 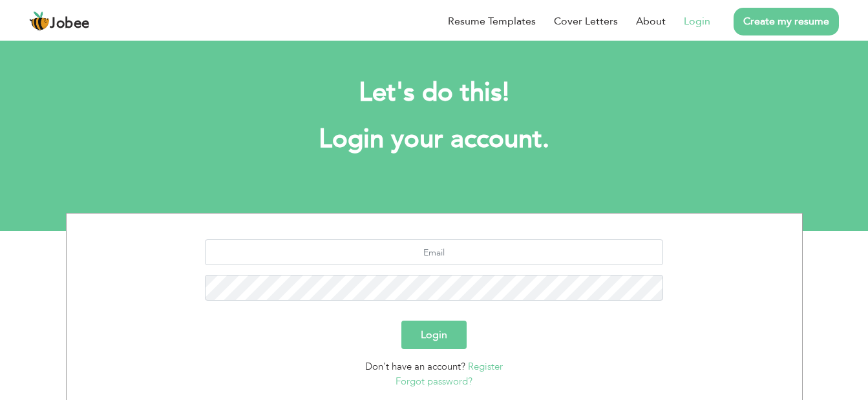 I want to click on a: Create my resume, so click(x=785, y=21).